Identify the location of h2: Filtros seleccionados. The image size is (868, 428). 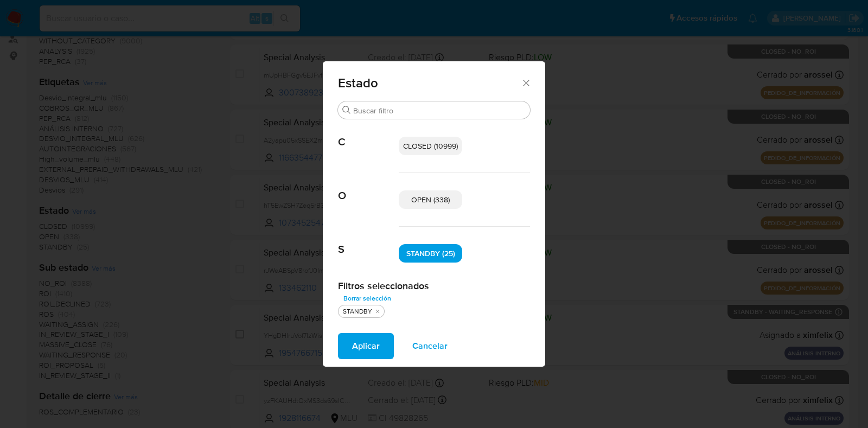
(434, 286).